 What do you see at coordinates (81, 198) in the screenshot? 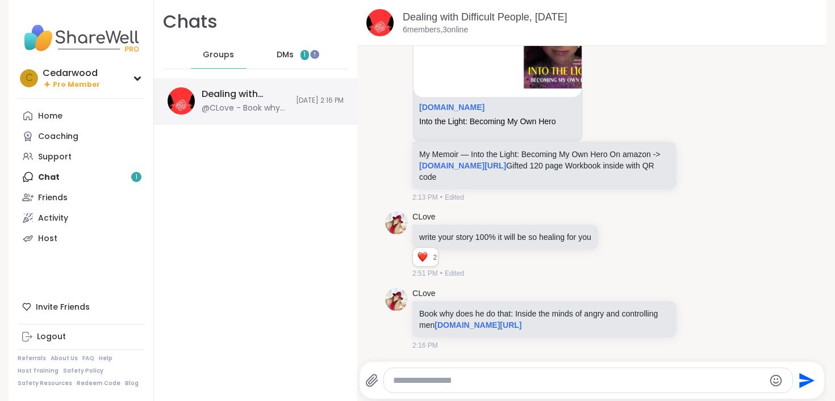
I see `a: Friends` at bounding box center [81, 198].